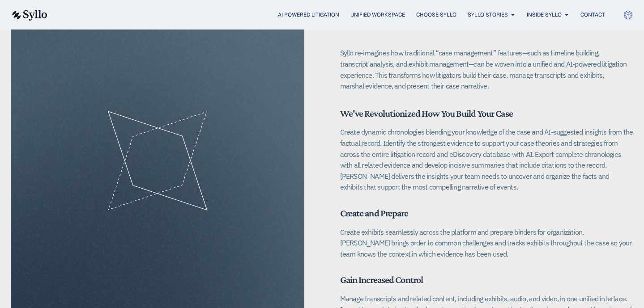 The image size is (644, 308). What do you see at coordinates (308, 15) in the screenshot?
I see `span: AI Powered Litigation` at bounding box center [308, 15].